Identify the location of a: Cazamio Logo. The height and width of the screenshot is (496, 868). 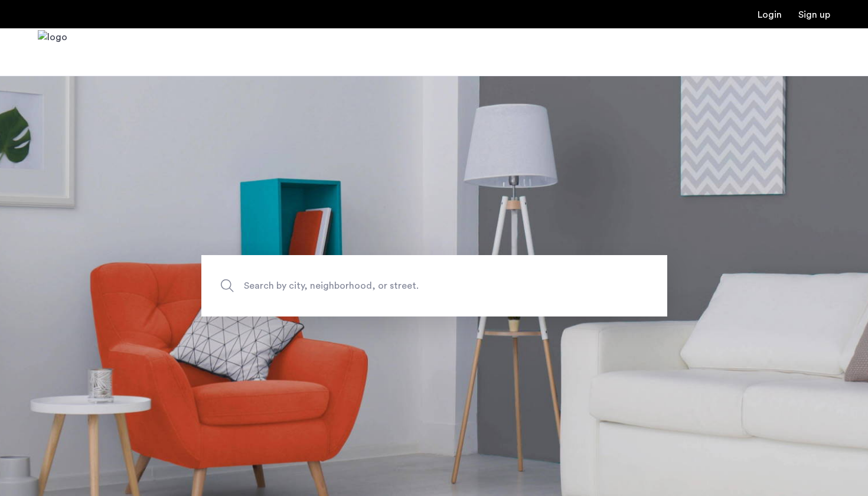
(53, 52).